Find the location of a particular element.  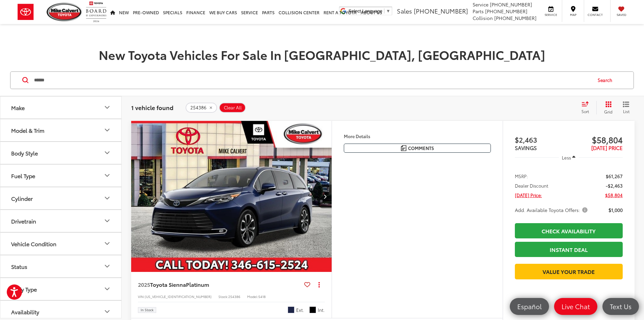

span: dropdown dots is located at coordinates (319, 284).